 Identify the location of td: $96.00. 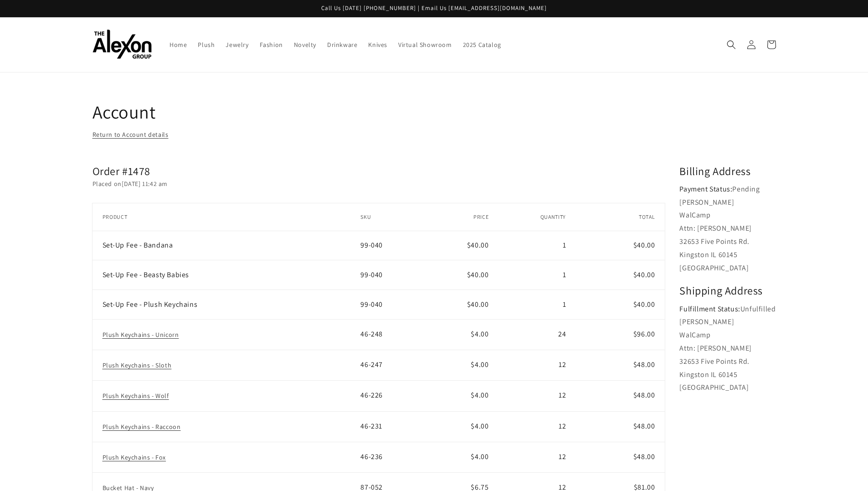
(620, 335).